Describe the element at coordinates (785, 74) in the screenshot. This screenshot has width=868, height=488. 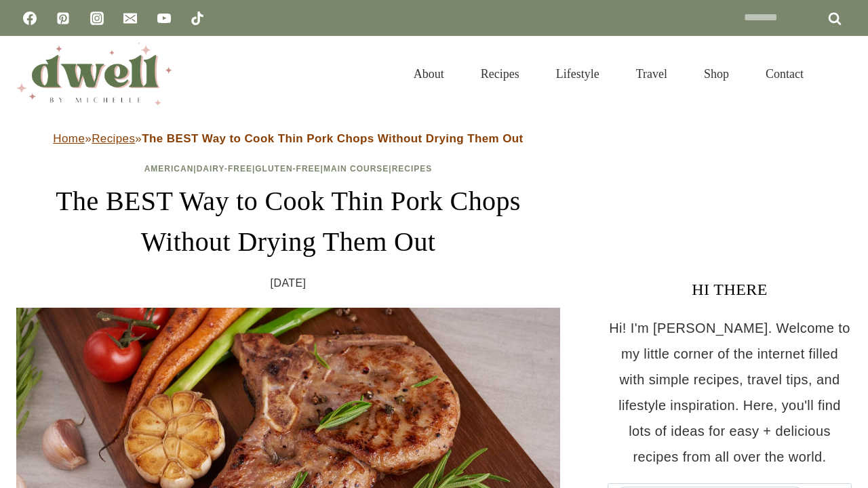
I see `a: Contact` at that location.